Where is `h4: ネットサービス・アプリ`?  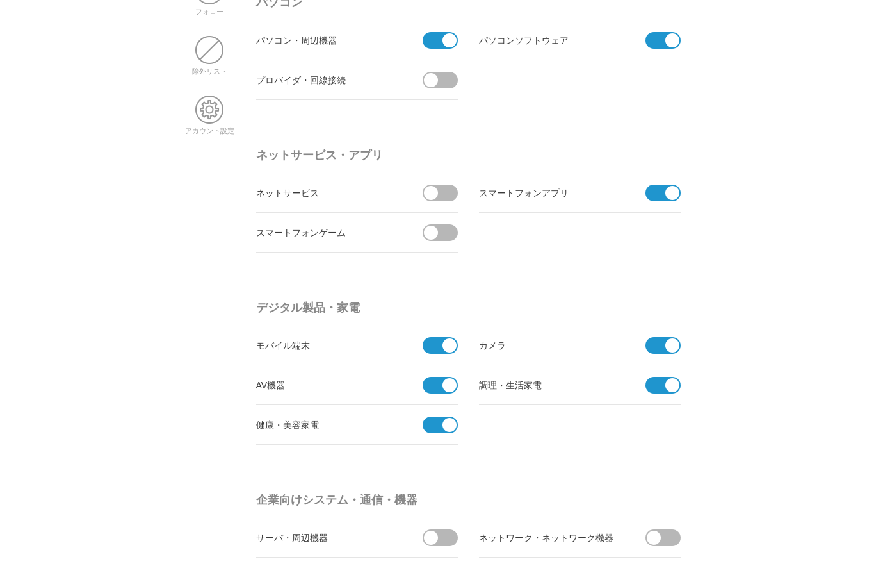
h4: ネットサービス・アプリ is located at coordinates (471, 155).